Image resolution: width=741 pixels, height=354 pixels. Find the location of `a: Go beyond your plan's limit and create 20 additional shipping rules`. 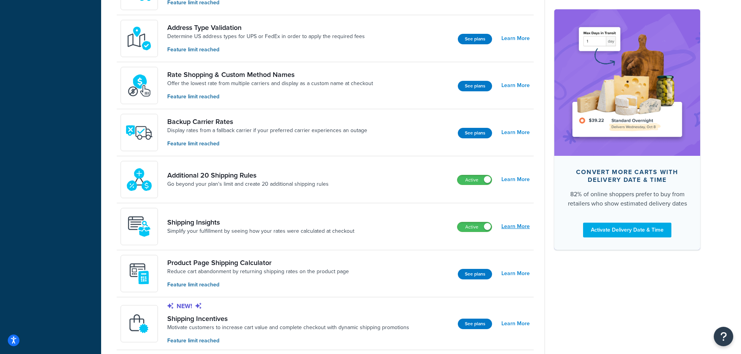

a: Go beyond your plan's limit and create 20 additional shipping rules is located at coordinates (248, 184).